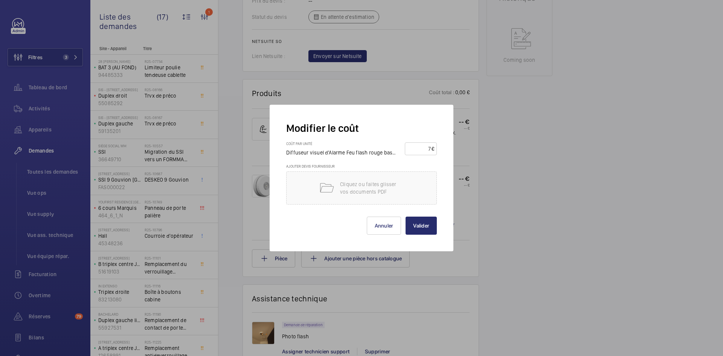 The width and height of the screenshot is (723, 356). Describe the element at coordinates (421, 225) in the screenshot. I see `button: Valider` at that location.